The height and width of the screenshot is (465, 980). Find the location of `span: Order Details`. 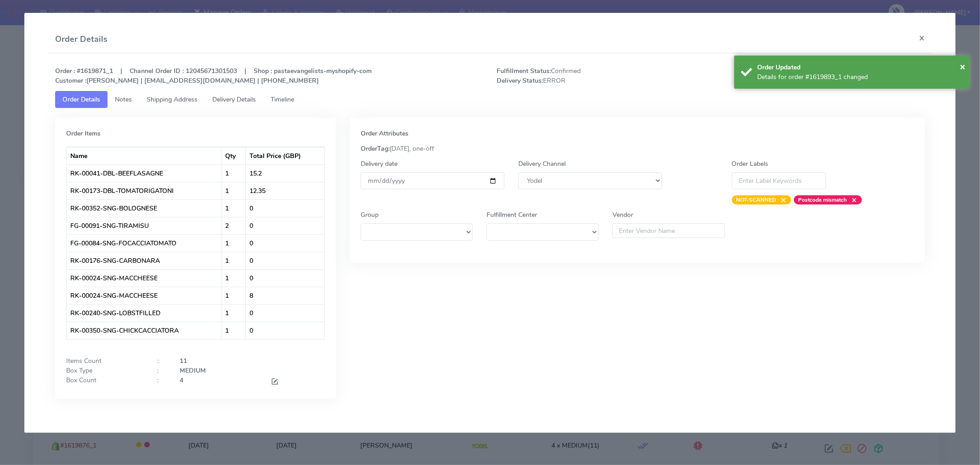

span: Order Details is located at coordinates (82, 100).